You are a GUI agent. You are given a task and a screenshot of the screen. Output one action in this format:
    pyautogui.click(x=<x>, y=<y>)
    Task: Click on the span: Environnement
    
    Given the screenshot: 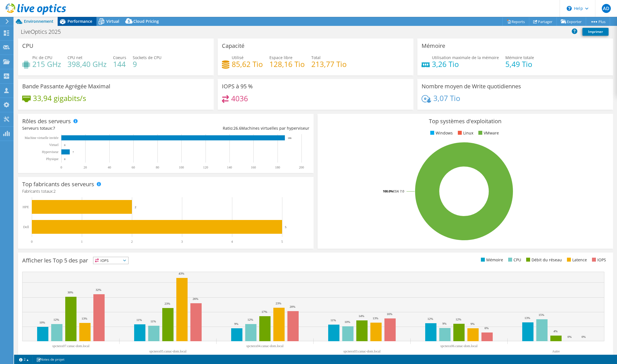 What is the action you would take?
    pyautogui.click(x=38, y=21)
    